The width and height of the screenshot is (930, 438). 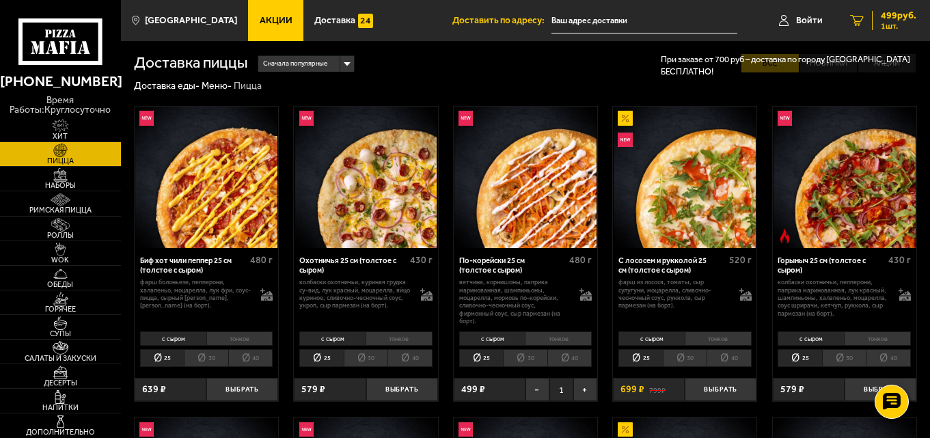 What do you see at coordinates (366, 178) in the screenshot?
I see `img: Охотничья 25 см (толстое с сыром)` at bounding box center [366, 178].